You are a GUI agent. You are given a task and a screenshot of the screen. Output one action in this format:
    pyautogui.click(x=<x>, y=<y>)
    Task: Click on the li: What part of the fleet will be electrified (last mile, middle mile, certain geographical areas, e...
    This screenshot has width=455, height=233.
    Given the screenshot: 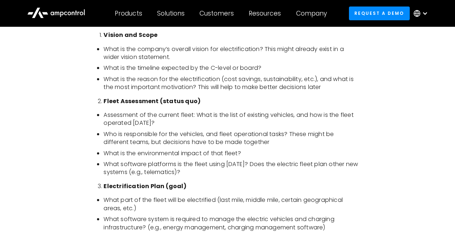 What is the action you would take?
    pyautogui.click(x=231, y=204)
    